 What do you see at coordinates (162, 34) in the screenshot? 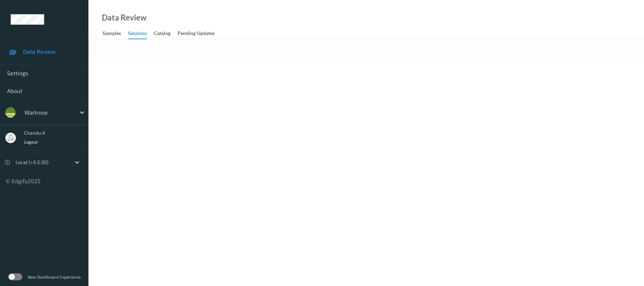
I see `div: Catalog` at bounding box center [162, 34].